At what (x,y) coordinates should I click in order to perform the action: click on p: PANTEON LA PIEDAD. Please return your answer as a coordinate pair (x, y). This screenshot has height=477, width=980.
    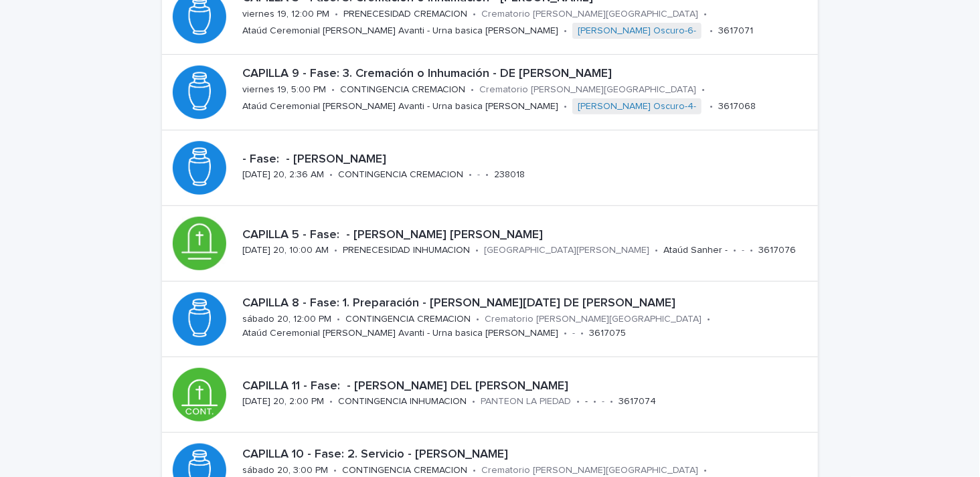
    Looking at the image, I should click on (526, 402).